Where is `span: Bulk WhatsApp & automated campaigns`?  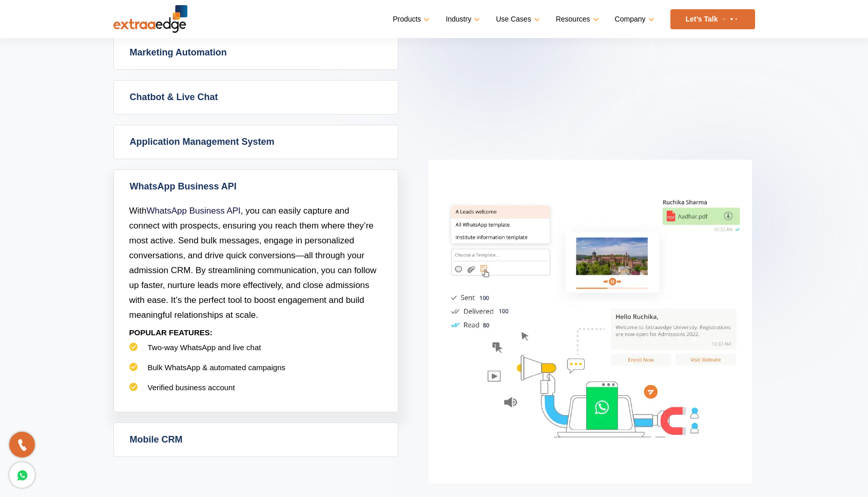 span: Bulk WhatsApp & automated campaigns is located at coordinates (217, 367).